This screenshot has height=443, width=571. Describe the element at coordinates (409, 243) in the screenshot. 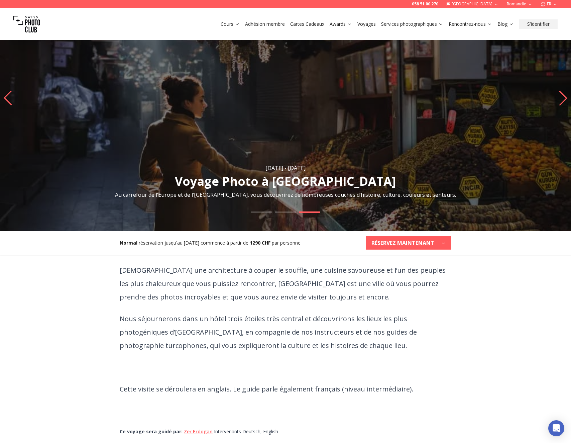

I see `button: RÉSERVEZ MAINTENANT` at that location.